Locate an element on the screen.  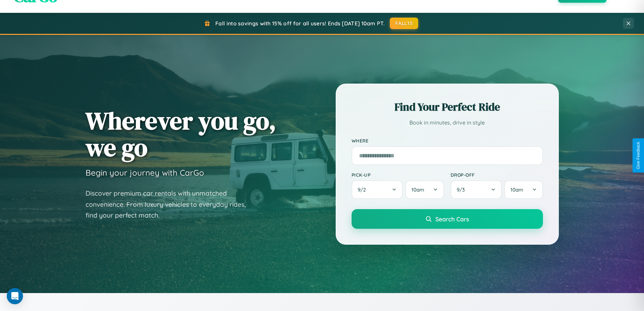
h1: Wherever you go, we go is located at coordinates (181, 134).